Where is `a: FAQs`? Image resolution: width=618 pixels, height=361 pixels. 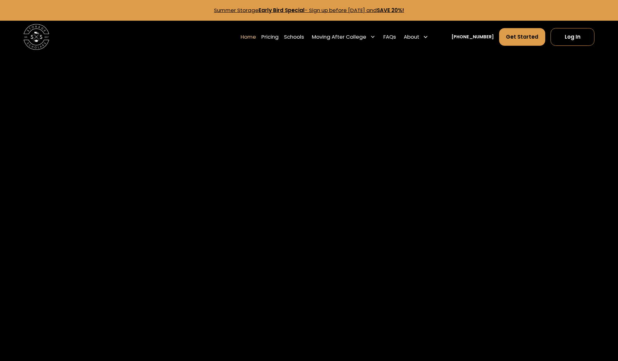
a: FAQs is located at coordinates (389, 37).